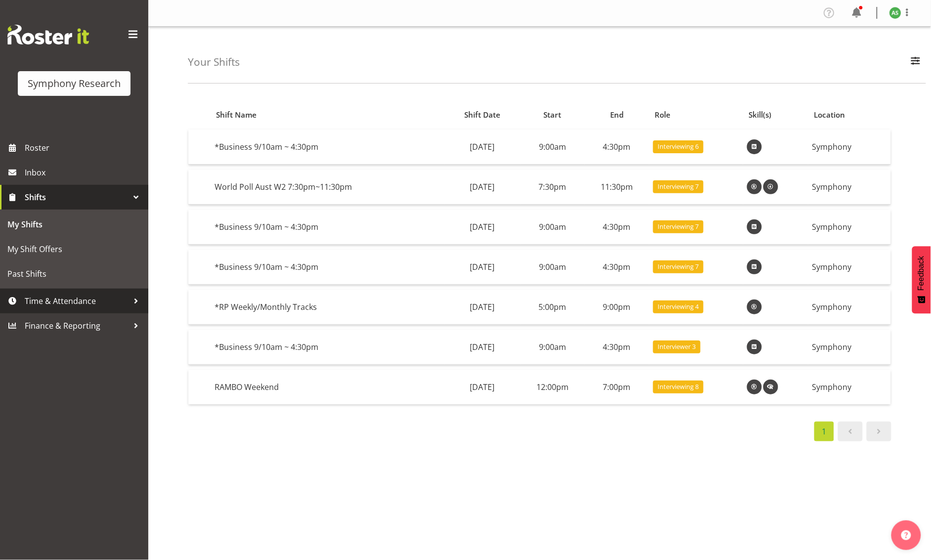  Describe the element at coordinates (48, 35) in the screenshot. I see `img: Rosterit website logo` at that location.